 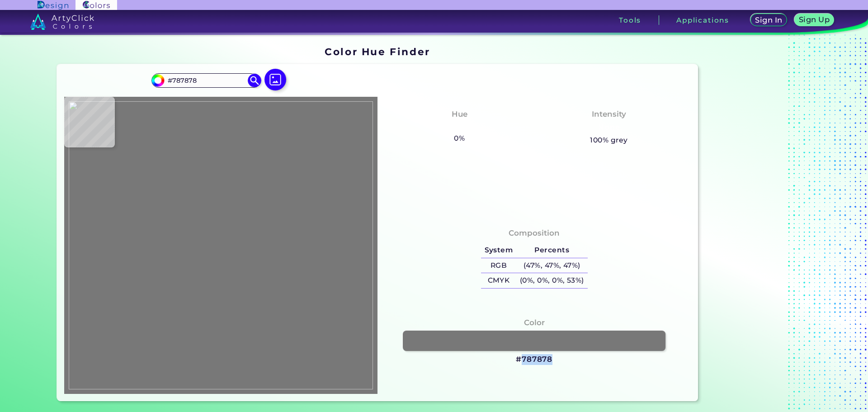 I want to click on input: type color.., so click(x=206, y=81).